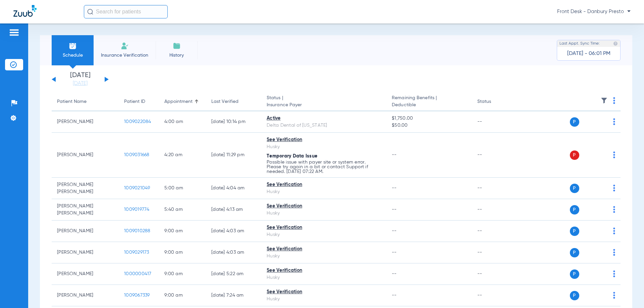 The image size is (644, 308). I want to click on span: Insurance Verification, so click(124, 55).